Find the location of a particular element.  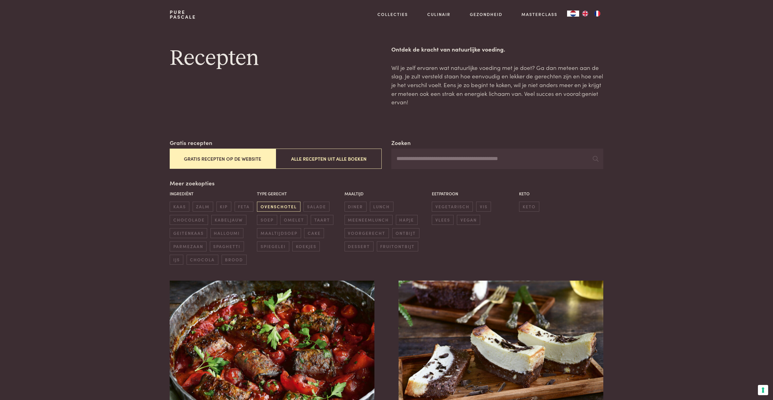

a: PurePascale is located at coordinates (183, 14).